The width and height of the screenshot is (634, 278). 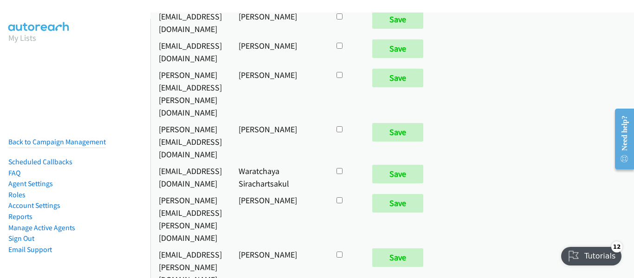 I want to click on button: Checklist, Tutorials, 12 incomplete tasks, so click(x=36, y=19).